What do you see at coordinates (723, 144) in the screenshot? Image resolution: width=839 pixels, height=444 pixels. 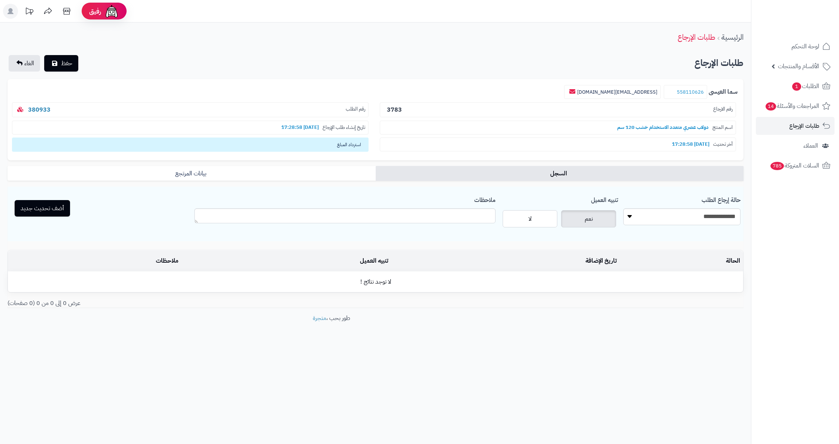 I see `span: آخر تحديث` at bounding box center [723, 144].